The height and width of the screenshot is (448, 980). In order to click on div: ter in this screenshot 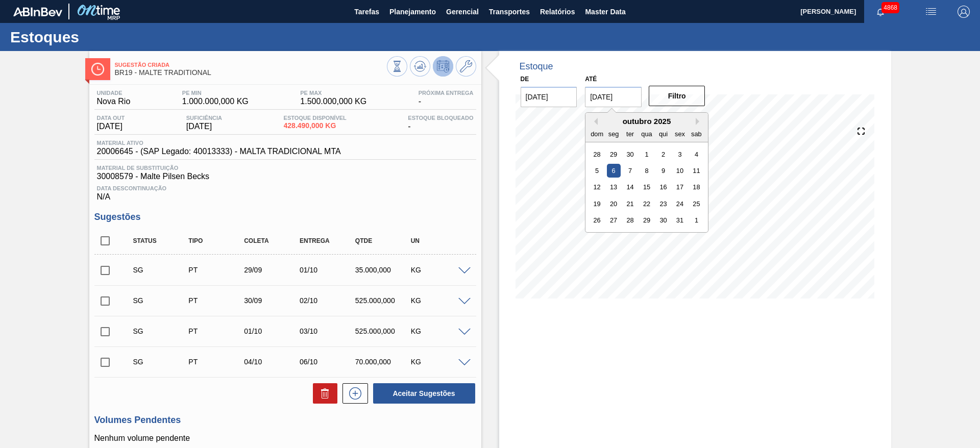, I will do `click(630, 133)`.